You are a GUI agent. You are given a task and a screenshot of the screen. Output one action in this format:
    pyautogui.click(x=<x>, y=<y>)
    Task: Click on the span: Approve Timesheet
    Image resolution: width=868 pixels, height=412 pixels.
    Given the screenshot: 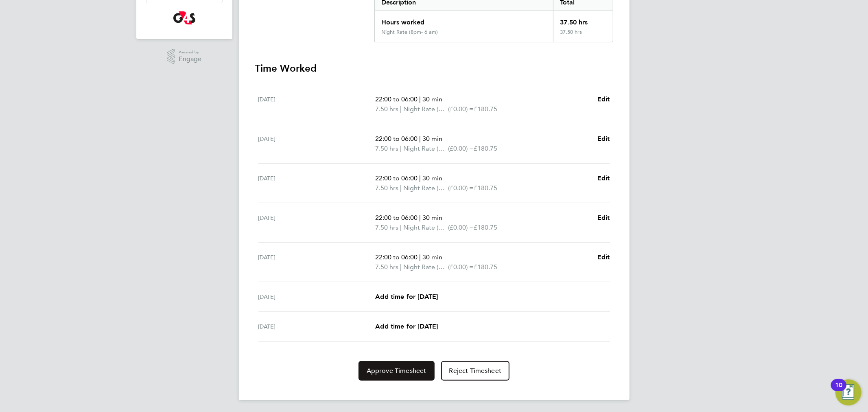 What is the action you would take?
    pyautogui.click(x=397, y=371)
    